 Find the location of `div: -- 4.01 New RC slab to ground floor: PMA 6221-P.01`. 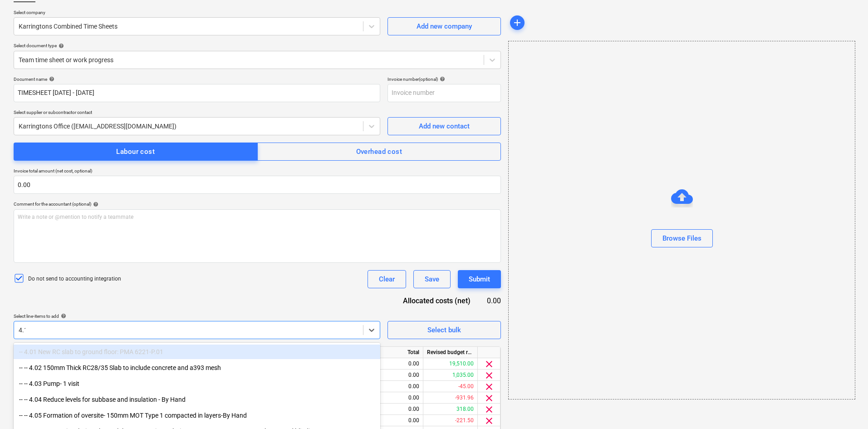

div: -- 4.01 New RC slab to ground floor: PMA 6221-P.01 is located at coordinates (197, 351).